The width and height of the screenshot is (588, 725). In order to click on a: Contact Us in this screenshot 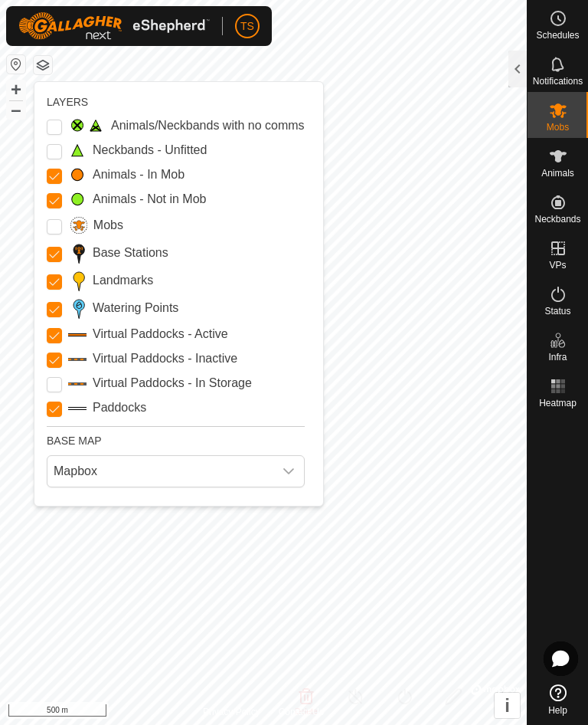, I will do `click(301, 712)`.